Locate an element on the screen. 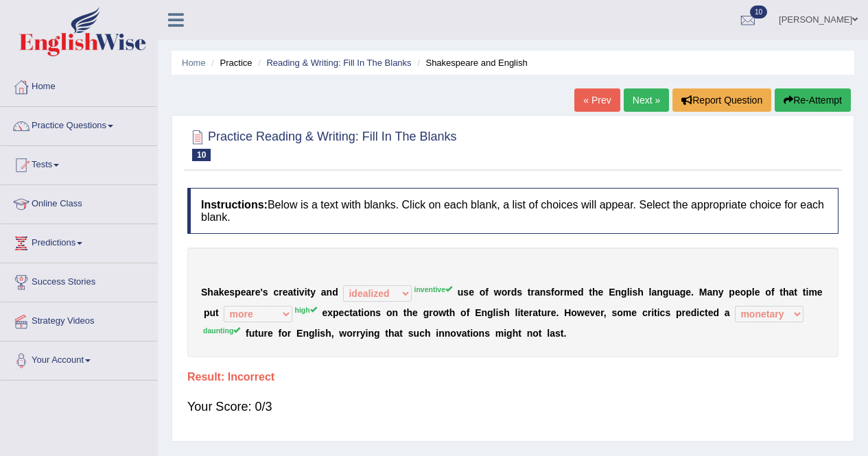  b: c is located at coordinates (422, 333).